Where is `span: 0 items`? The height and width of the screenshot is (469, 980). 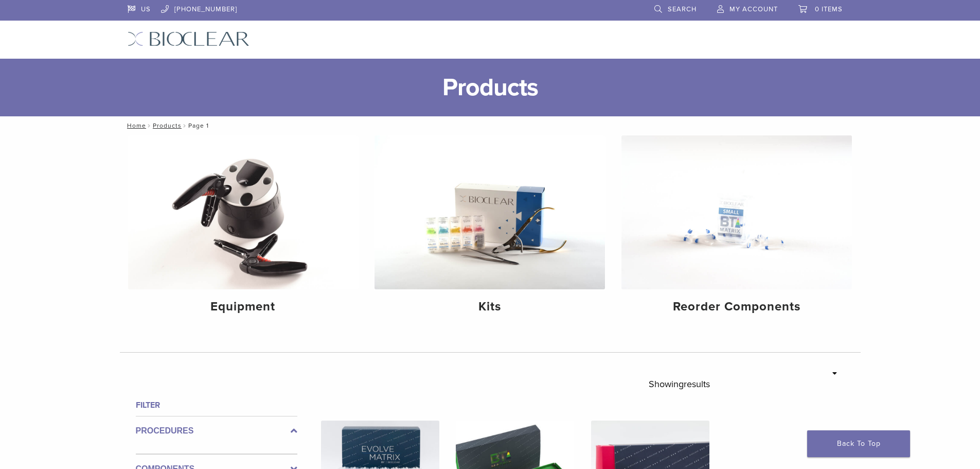
span: 0 items is located at coordinates (828, 9).